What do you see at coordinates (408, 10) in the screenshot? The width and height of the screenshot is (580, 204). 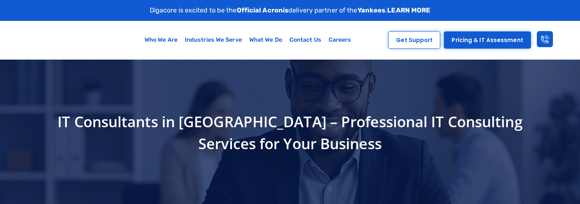 I see `a: LEARN MORE` at bounding box center [408, 10].